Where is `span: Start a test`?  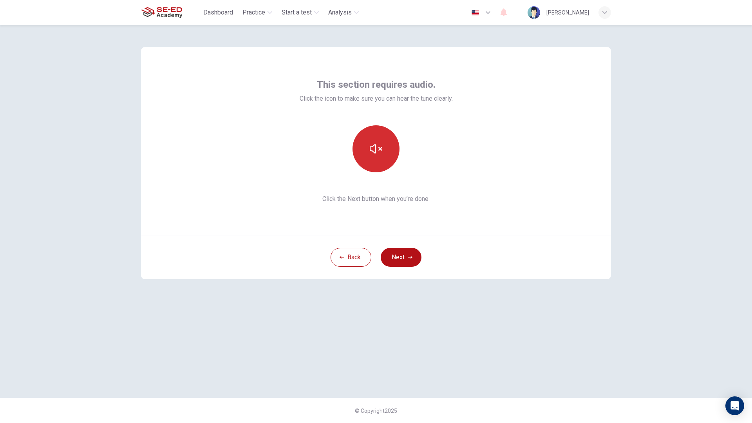 span: Start a test is located at coordinates (297, 13).